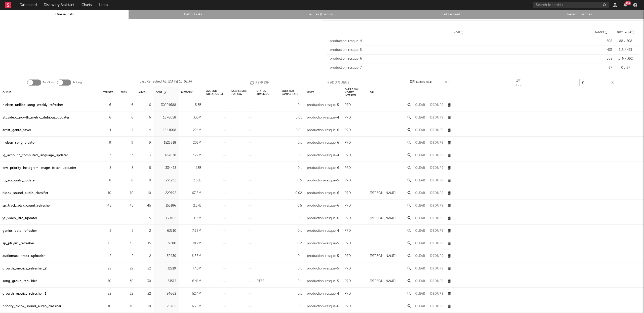 This screenshot has width=644, height=313. What do you see at coordinates (166, 293) in the screenshot?
I see `div: 24662` at bounding box center [166, 293].